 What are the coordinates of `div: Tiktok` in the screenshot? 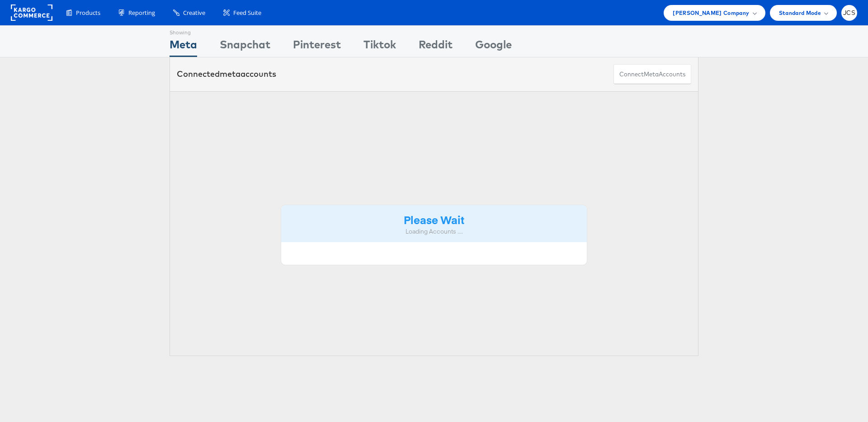 It's located at (380, 47).